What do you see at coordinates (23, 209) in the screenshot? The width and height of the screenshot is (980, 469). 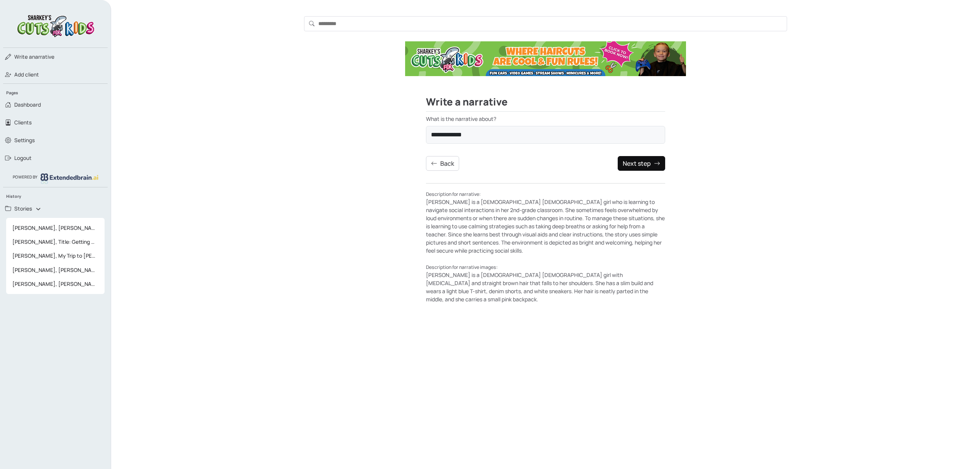 I see `span: Stories` at bounding box center [23, 209].